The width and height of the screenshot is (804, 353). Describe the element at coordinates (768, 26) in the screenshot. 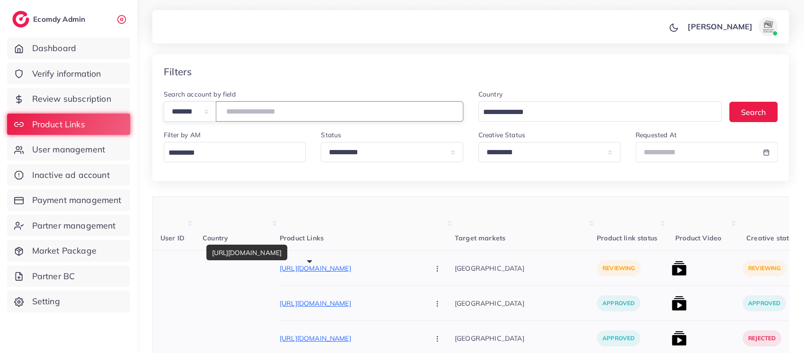

I see `img: avatar` at that location.